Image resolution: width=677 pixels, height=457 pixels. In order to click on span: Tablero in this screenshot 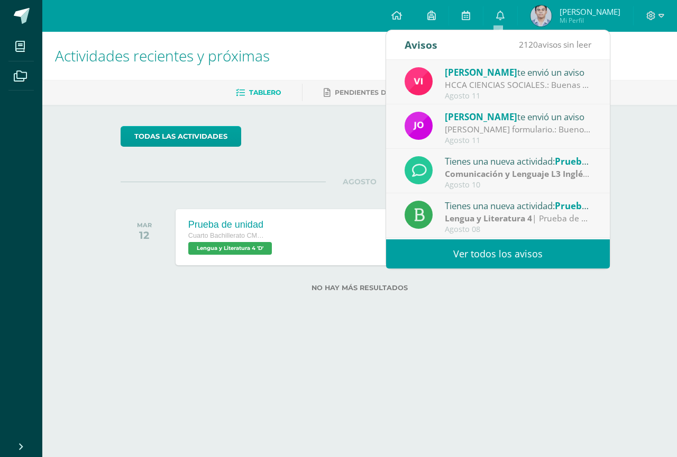, I will do `click(265, 92)`.